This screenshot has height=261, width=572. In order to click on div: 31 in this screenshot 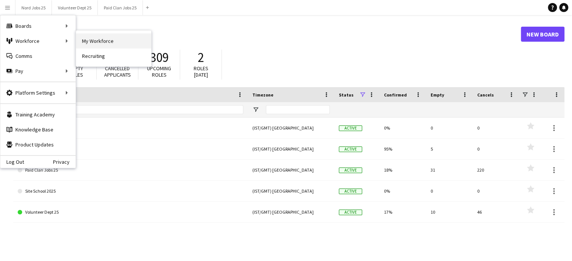, I will do `click(449, 170)`.